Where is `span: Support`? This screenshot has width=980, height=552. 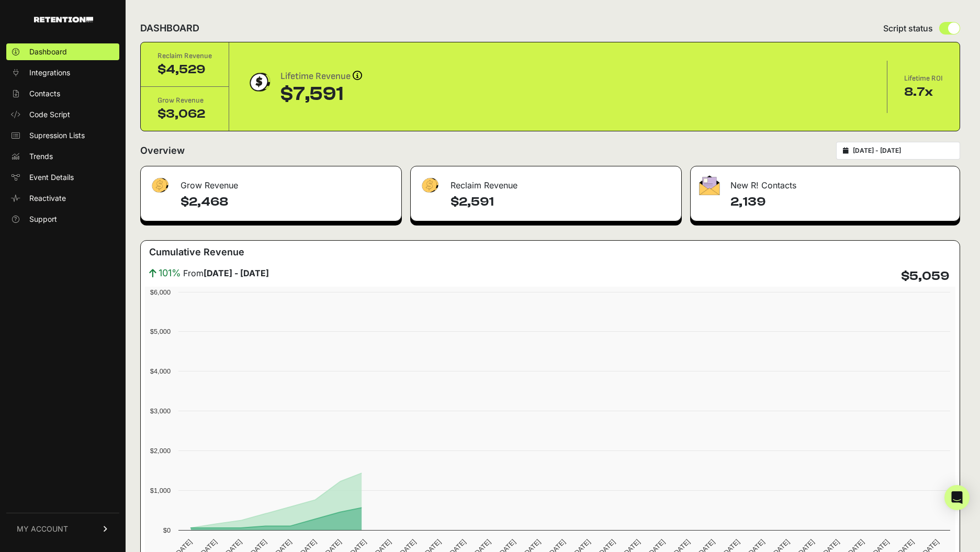
span: Support is located at coordinates (43, 219).